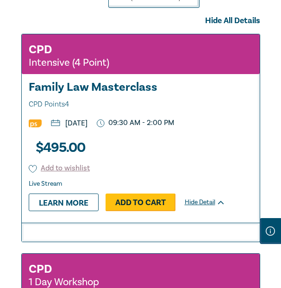 Image resolution: width=281 pixels, height=288 pixels. Describe the element at coordinates (136, 123) in the screenshot. I see `p: 09:30 AM - 2:00 PM` at that location.